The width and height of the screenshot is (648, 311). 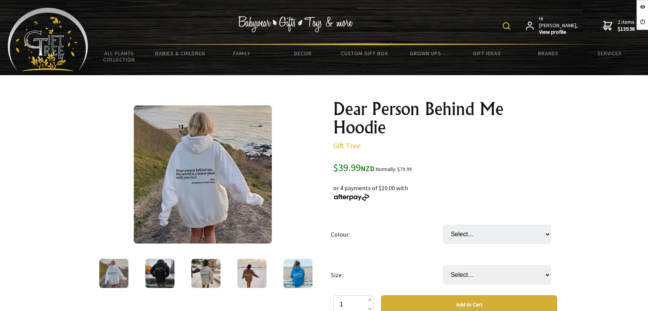 I want to click on a: All Plants Collection, so click(x=119, y=56).